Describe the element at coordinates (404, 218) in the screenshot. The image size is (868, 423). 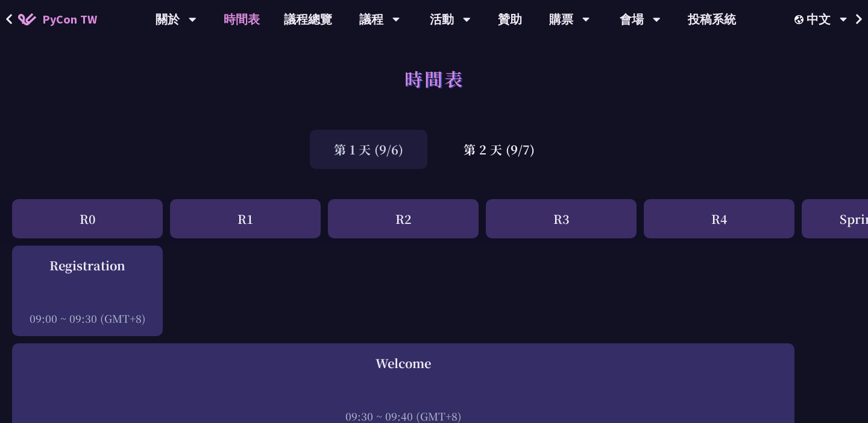
I see `div: R2` at that location.